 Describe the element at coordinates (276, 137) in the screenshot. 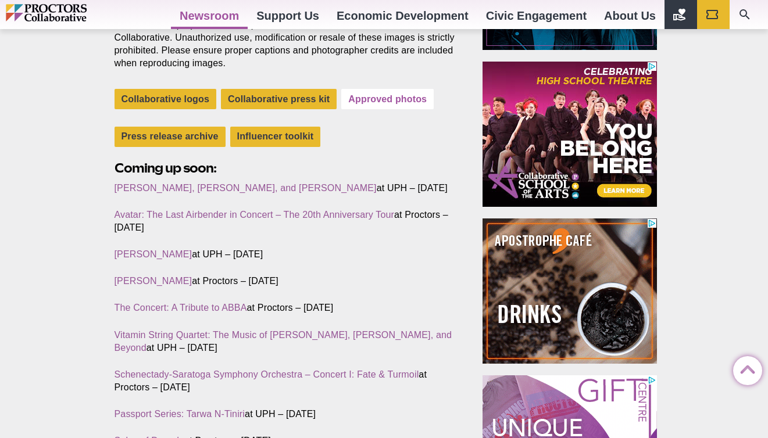

I see `a: Influencer toolkit` at that location.